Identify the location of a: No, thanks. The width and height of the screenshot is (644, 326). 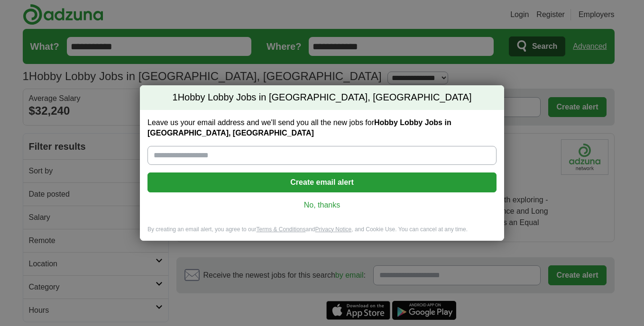
(322, 205).